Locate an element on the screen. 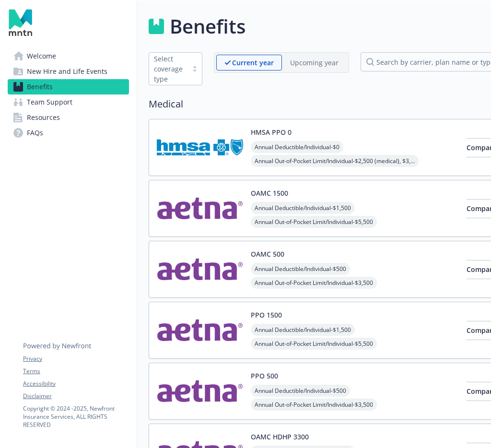 Image resolution: width=491 pixels, height=448 pixels. span: Team Support is located at coordinates (50, 102).